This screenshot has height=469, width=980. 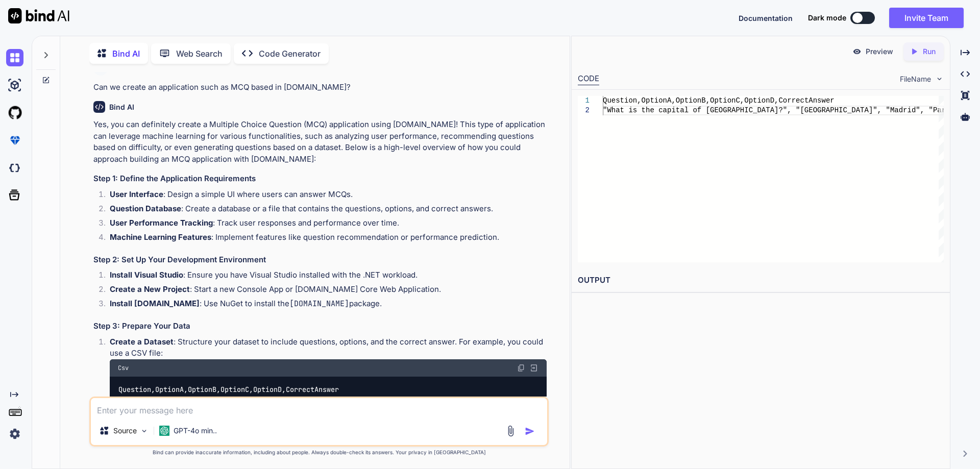 I want to click on div: CODE, so click(x=588, y=79).